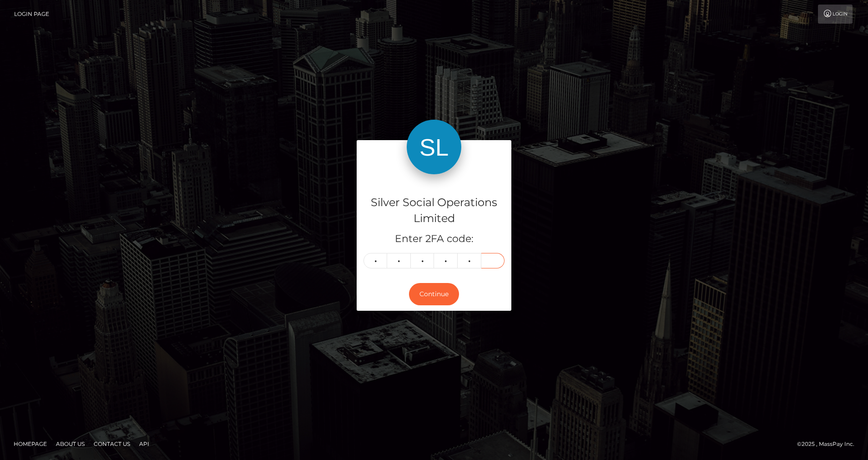  What do you see at coordinates (829, 444) in the screenshot?
I see `div: © 2025 , MassPay Inc.` at bounding box center [829, 444].